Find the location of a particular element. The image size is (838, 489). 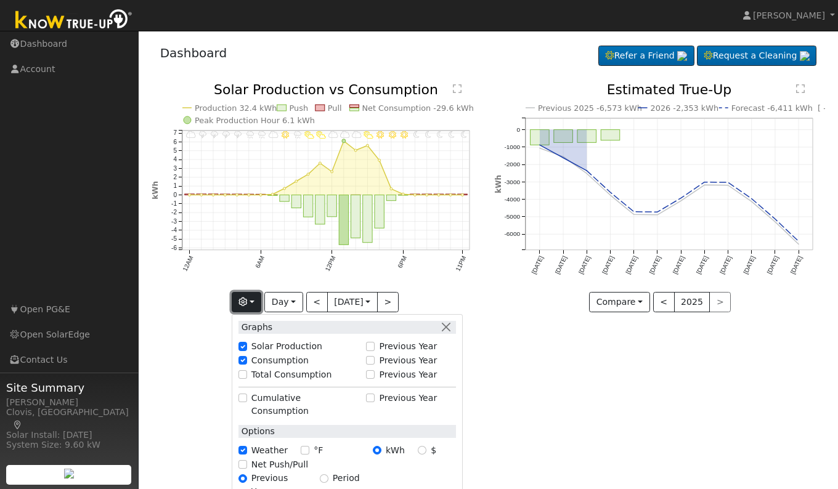

text: -1 is located at coordinates (174, 203).